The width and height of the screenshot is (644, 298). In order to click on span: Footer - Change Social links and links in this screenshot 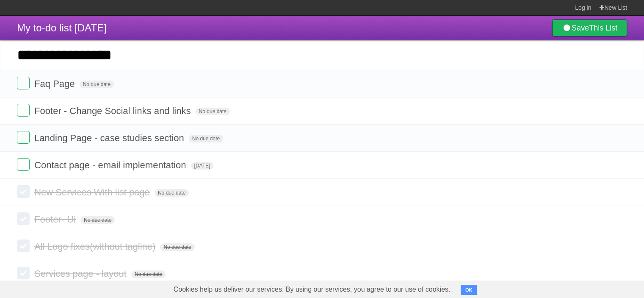, I will do `click(113, 111)`.